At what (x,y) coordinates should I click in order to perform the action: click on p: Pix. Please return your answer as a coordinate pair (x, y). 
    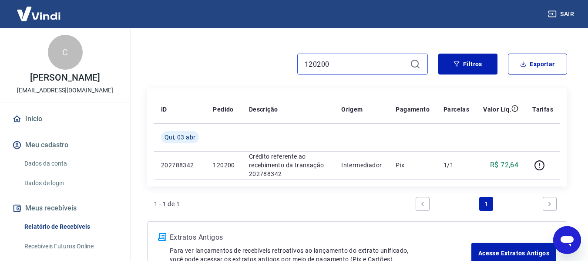
    Looking at the image, I should click on (412, 165).